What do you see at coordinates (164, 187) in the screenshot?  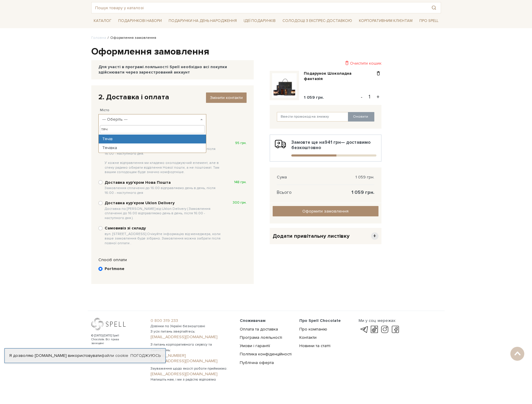 I see `b: Доставка кур'єром Нова Пошта` at bounding box center [164, 187].